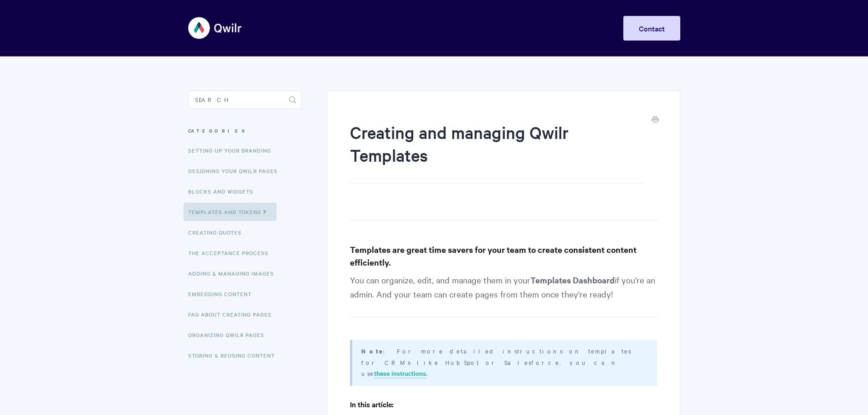 The image size is (868, 415). I want to click on h3: Categories, so click(244, 131).